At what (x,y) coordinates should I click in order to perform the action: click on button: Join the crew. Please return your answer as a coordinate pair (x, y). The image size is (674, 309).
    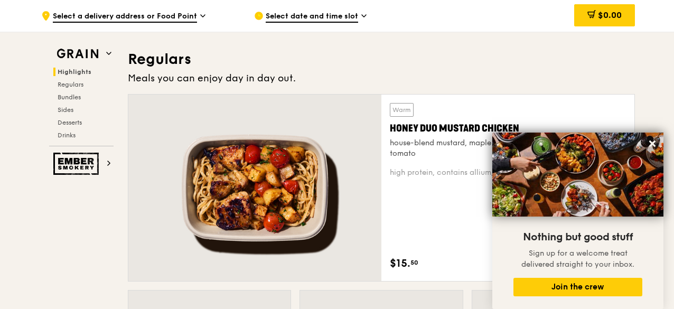
    Looking at the image, I should click on (578, 287).